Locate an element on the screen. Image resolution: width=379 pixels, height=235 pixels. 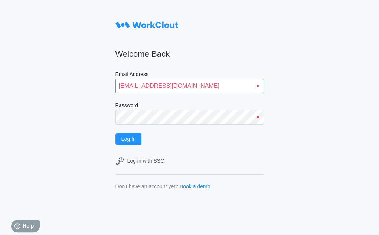
a: Book a demo is located at coordinates (195, 187).